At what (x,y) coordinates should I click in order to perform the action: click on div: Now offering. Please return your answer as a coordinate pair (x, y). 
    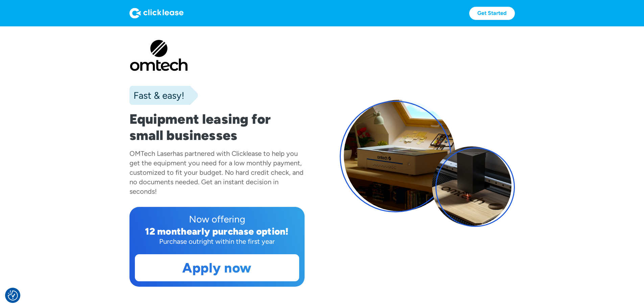
    Looking at the image, I should click on (217, 219).